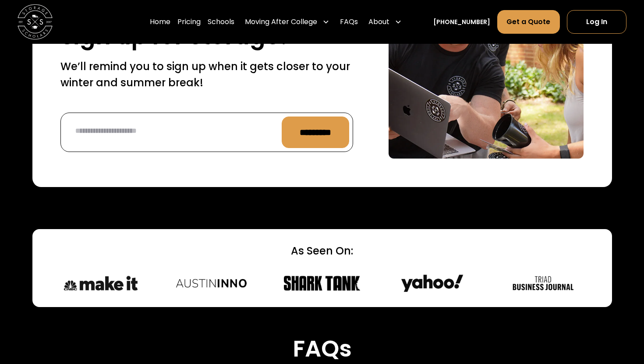 The height and width of the screenshot is (364, 644). I want to click on img: CNBC Make It logo., so click(101, 284).